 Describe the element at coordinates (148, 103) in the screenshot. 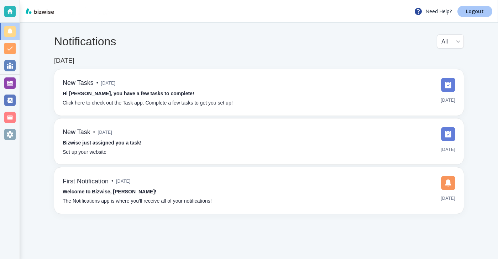

I see `p: Click here to check out the Task app. Complete a few tasks to get you set up!` at that location.